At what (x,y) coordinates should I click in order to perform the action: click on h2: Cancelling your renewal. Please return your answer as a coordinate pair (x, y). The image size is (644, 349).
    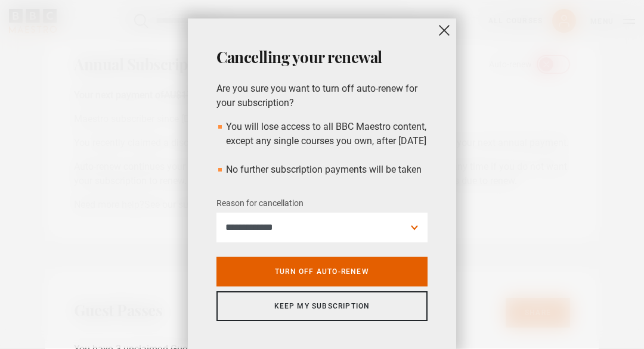
    Looking at the image, I should click on (322, 58).